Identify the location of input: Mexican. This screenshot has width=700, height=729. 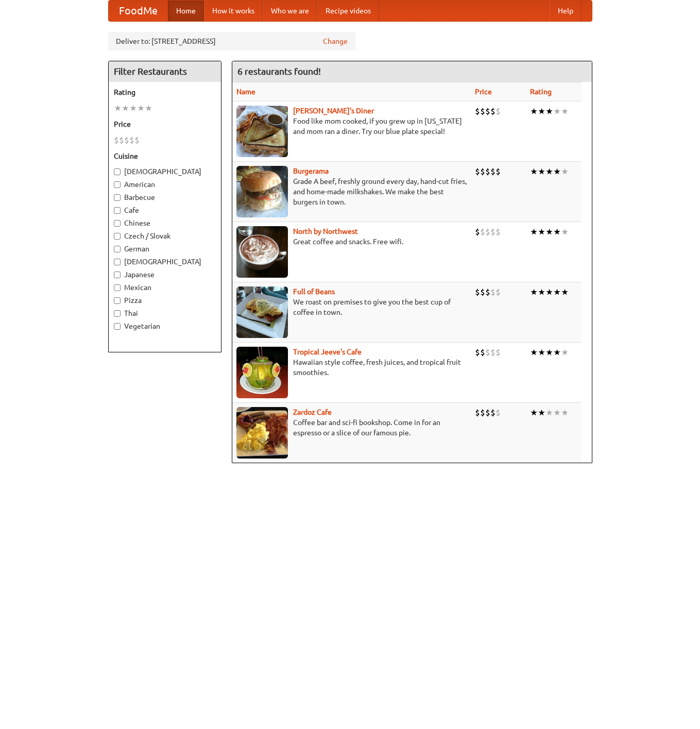
(117, 288).